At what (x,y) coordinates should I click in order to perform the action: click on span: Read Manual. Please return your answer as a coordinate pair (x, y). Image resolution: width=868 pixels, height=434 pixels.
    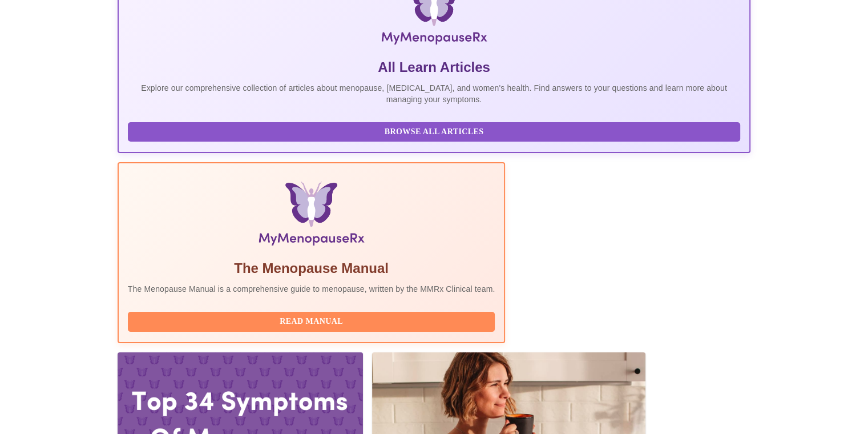
    Looking at the image, I should click on (312, 321).